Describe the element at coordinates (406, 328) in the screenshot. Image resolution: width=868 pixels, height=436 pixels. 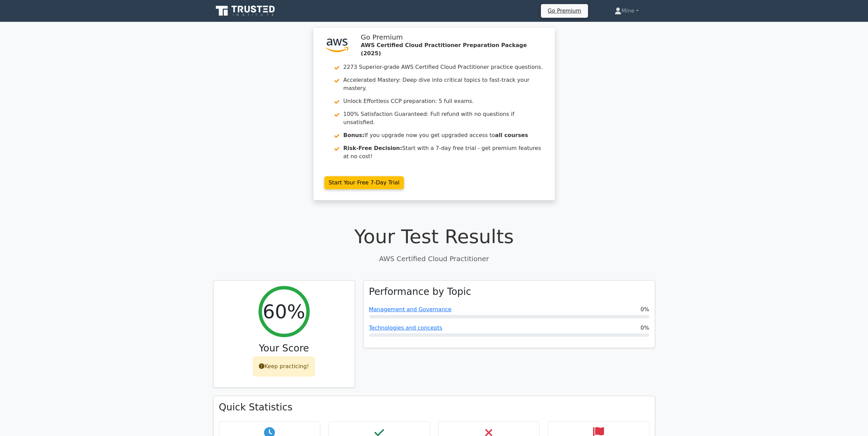
I see `a: Technologies and concepts` at that location.